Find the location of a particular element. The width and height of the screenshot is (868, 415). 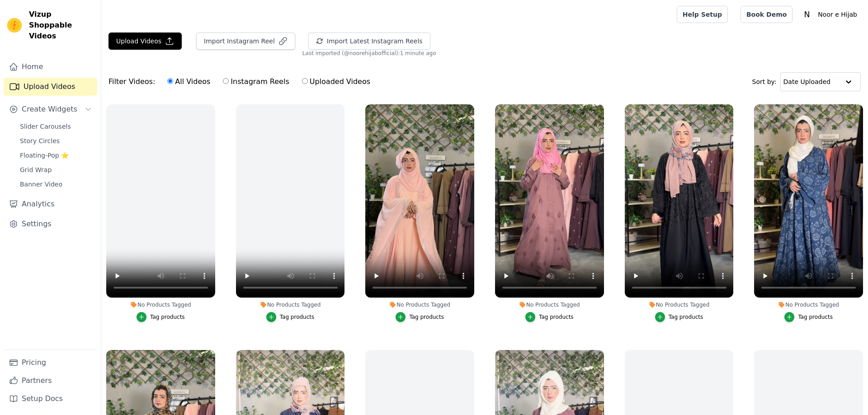

a: Partners is located at coordinates (50, 380).